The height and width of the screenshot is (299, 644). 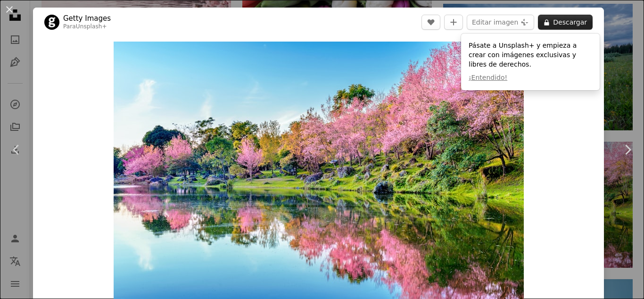 What do you see at coordinates (627, 150) in the screenshot?
I see `a: Siguiente` at bounding box center [627, 150].